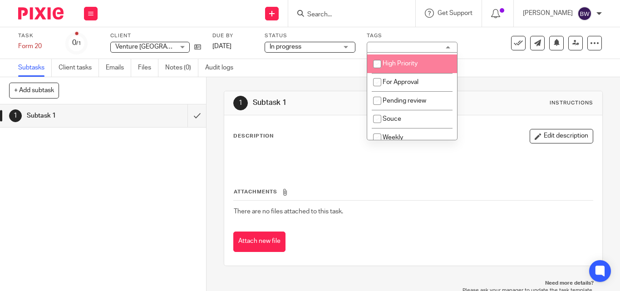 The width and height of the screenshot is (620, 291). I want to click on input: Search, so click(347, 15).